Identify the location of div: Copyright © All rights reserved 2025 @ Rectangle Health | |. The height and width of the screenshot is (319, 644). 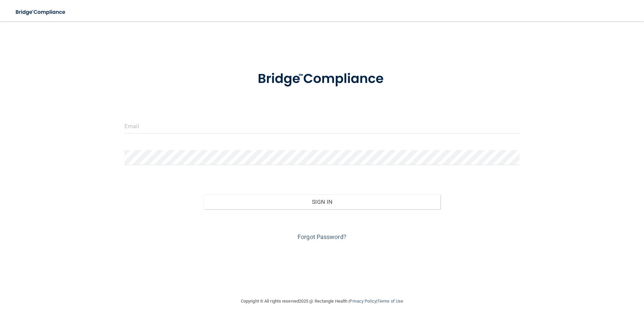
(322, 301).